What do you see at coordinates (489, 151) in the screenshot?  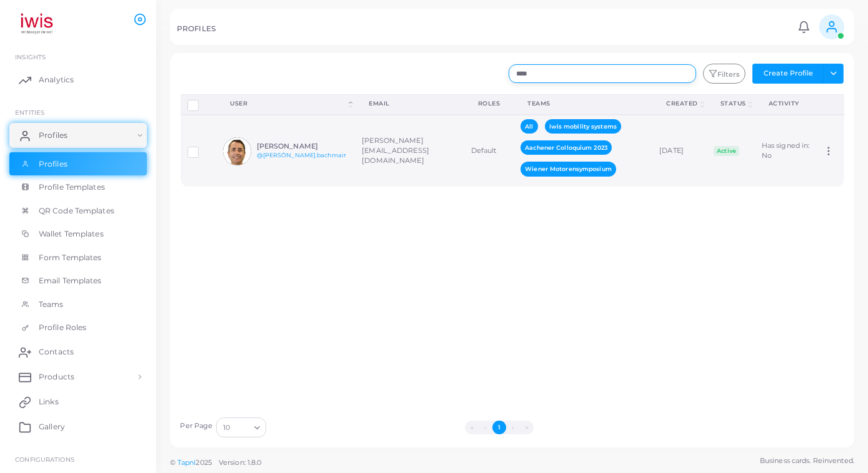 I see `td: Default` at bounding box center [489, 151].